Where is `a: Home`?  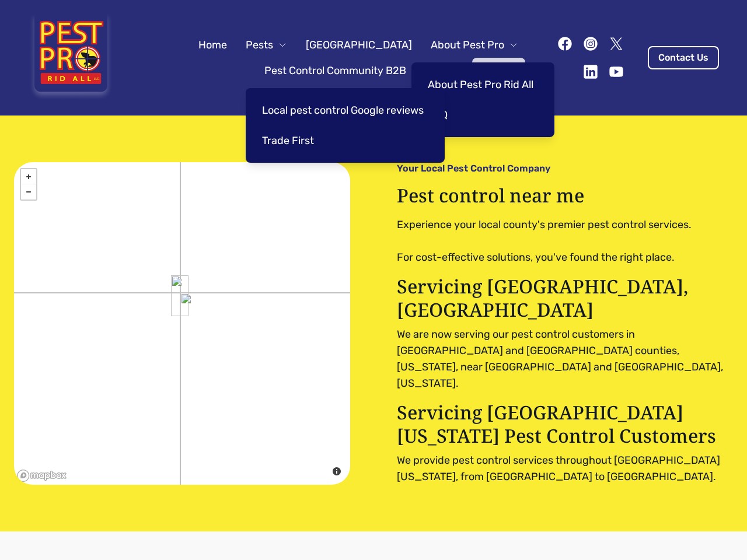 a: Home is located at coordinates (212, 45).